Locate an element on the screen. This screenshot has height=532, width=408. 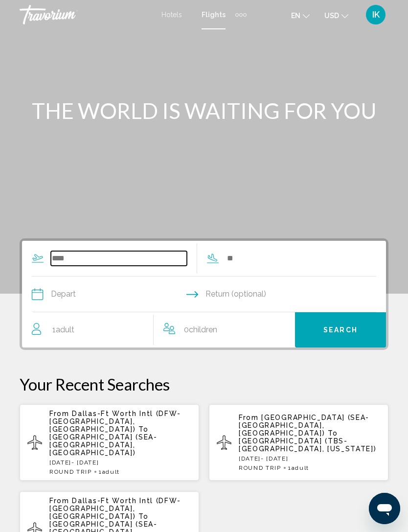
span: Return (optional) is located at coordinates (236, 294).